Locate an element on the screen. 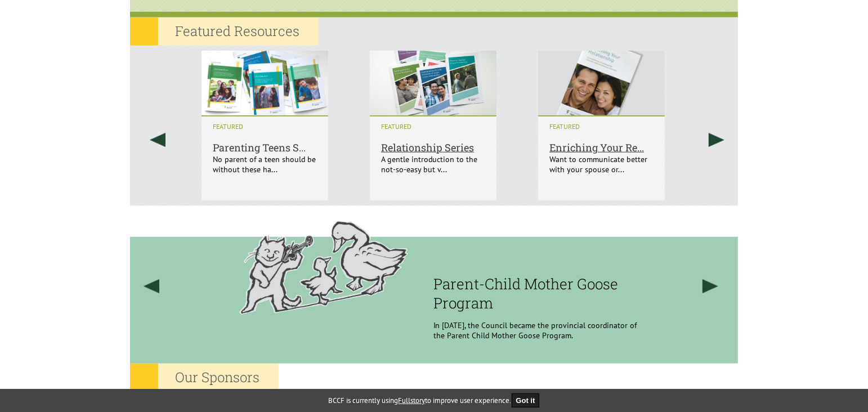 The width and height of the screenshot is (868, 412). img: Relationship Series is located at coordinates (433, 81).